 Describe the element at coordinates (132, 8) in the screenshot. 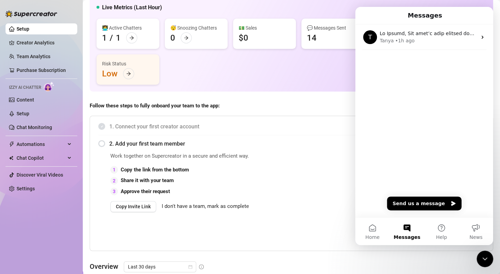

I see `h5: Live Metrics (Last Hour)` at that location.